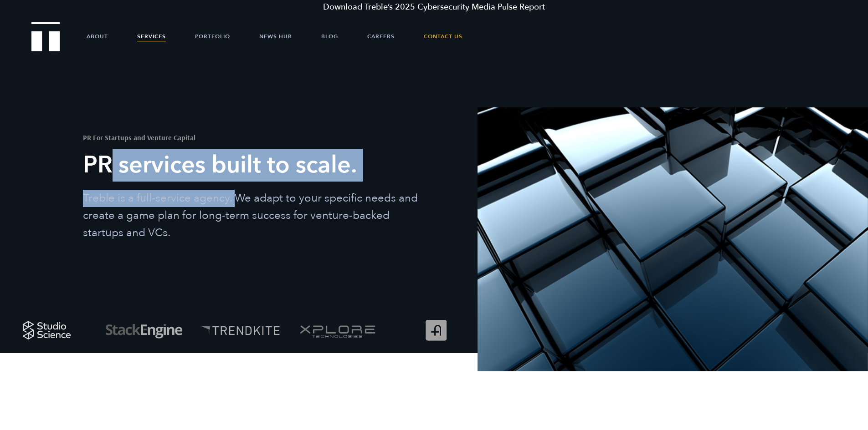  Describe the element at coordinates (151, 37) in the screenshot. I see `a: Services` at that location.